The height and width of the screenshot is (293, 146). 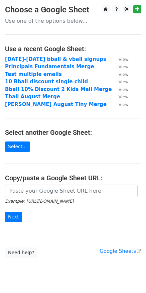 I want to click on strong: Tball August Merge, so click(x=32, y=97).